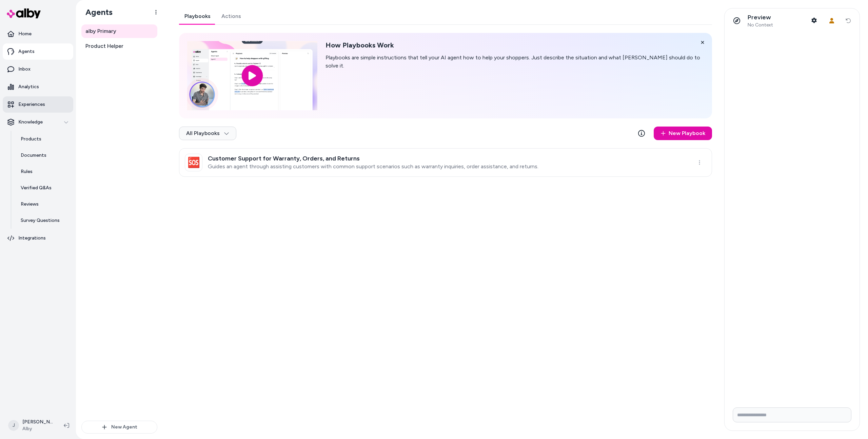 This screenshot has height=439, width=868. I want to click on a: Verified Q&As, so click(44, 188).